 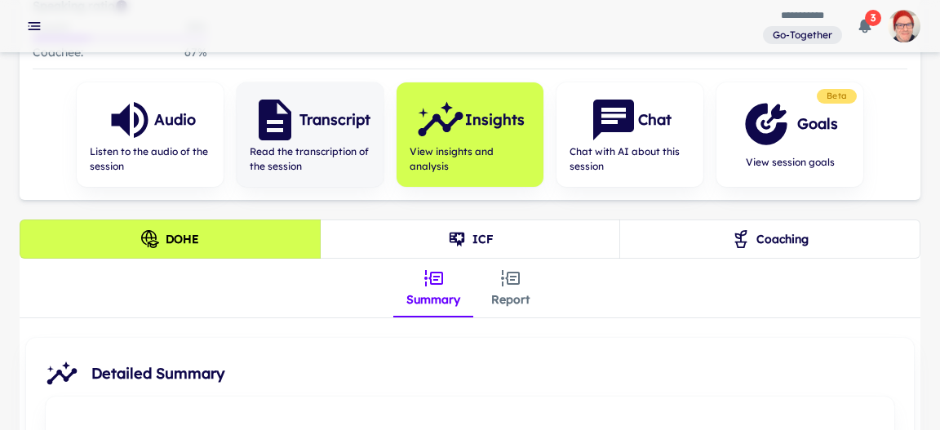 What do you see at coordinates (789, 135) in the screenshot?
I see `button: GoalsView session goals` at bounding box center [789, 135].